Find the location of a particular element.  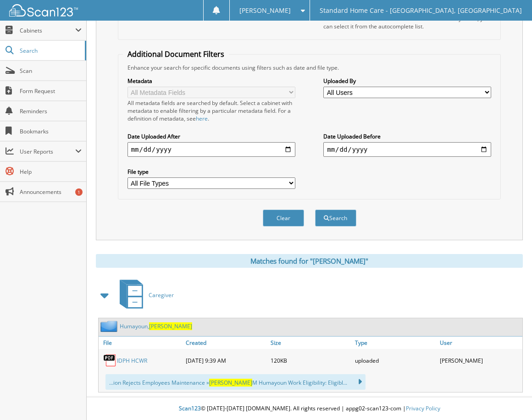

span: Help is located at coordinates (50, 171).